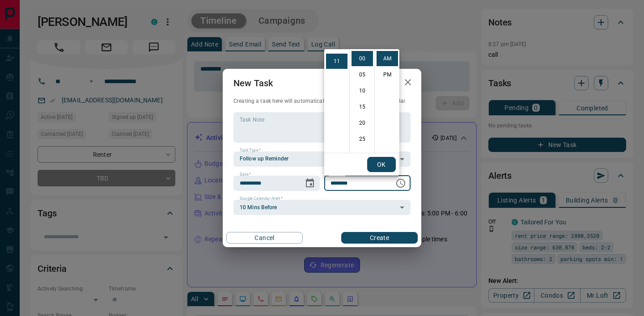 The height and width of the screenshot is (316, 644). I want to click on li: 15 minutes, so click(362, 107).